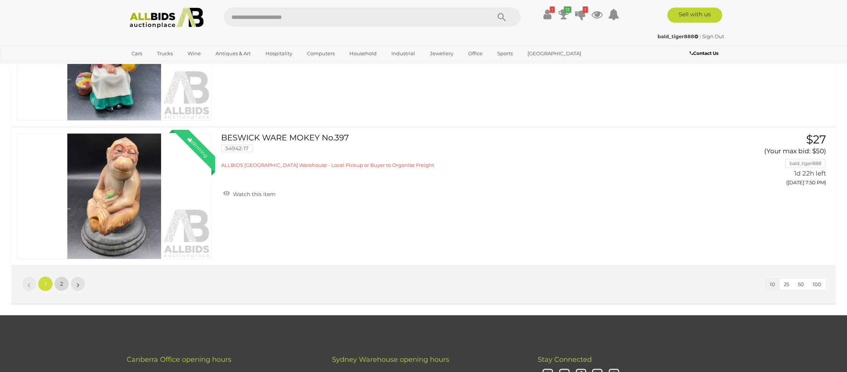 The width and height of the screenshot is (847, 372). I want to click on a: Winning, so click(114, 196).